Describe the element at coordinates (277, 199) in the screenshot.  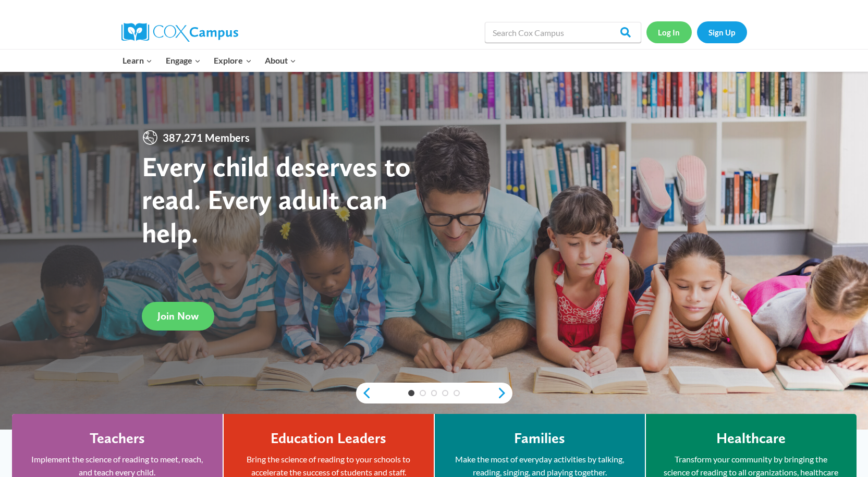
I see `strong: Every child deserves to read. Every adult can help.` at that location.